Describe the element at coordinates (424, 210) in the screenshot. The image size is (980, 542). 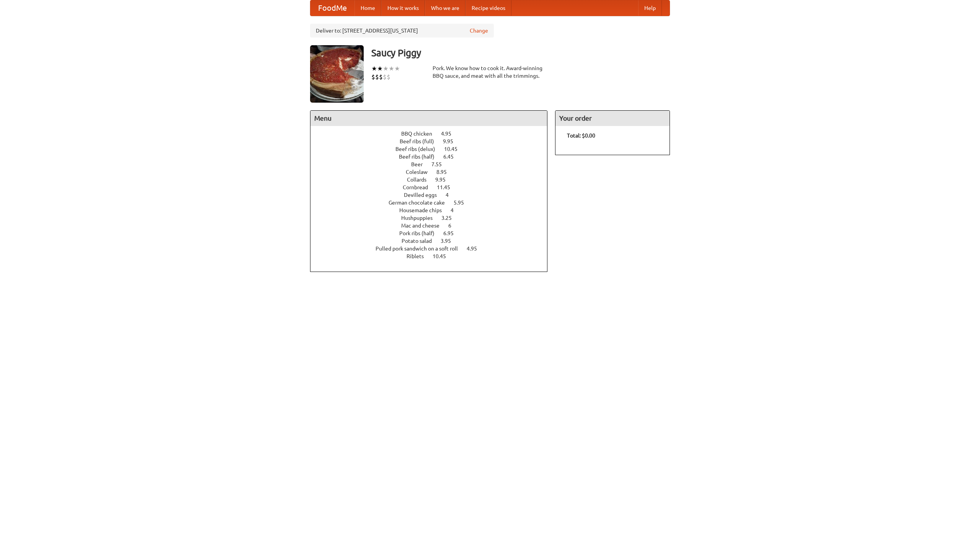
I see `span: Housemade chips` at that location.